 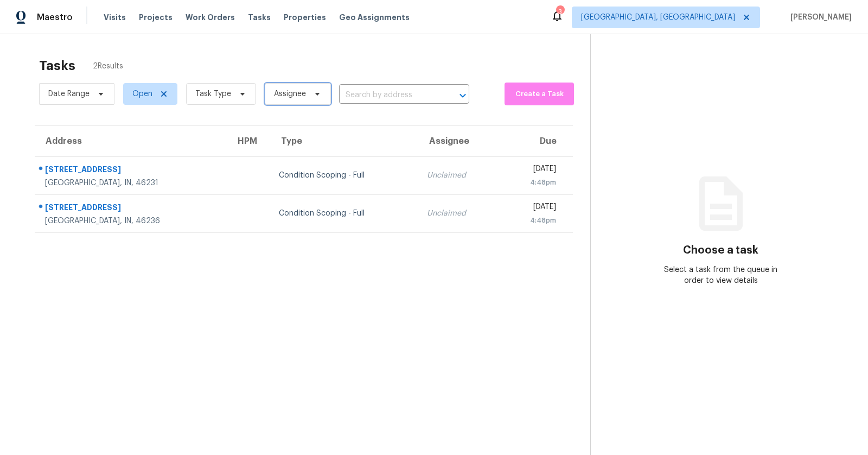 I want to click on span: Visits, so click(x=114, y=17).